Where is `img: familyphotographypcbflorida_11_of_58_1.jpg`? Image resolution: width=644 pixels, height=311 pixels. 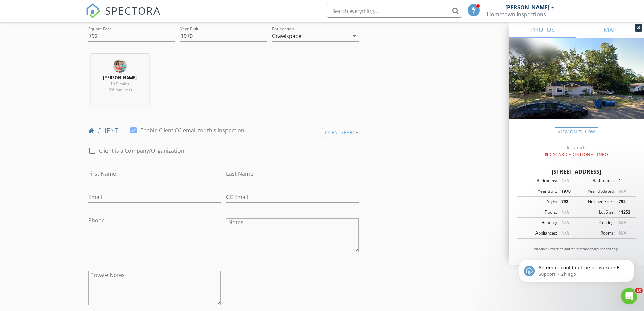 img: familyphotographypcbflorida_11_of_58_1.jpg is located at coordinates (120, 66).